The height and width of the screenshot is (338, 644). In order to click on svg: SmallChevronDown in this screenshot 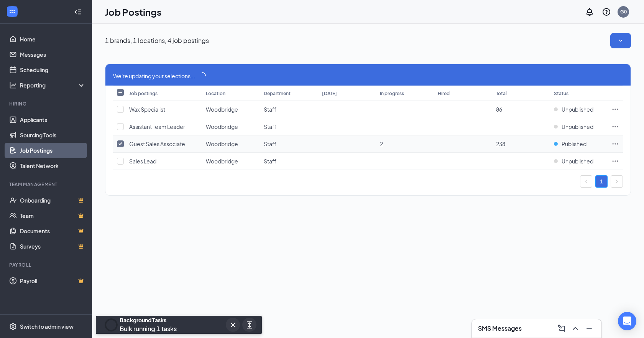, I will do `click(621, 41)`.